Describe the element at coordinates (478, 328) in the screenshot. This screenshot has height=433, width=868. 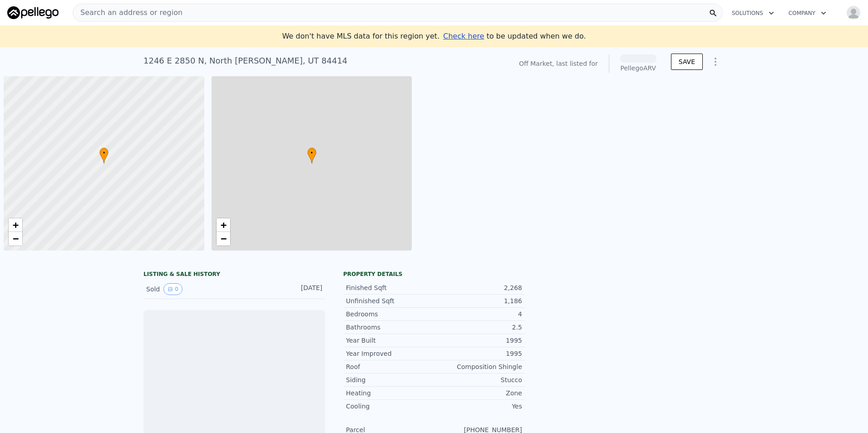
I see `div: 2.5` at that location.